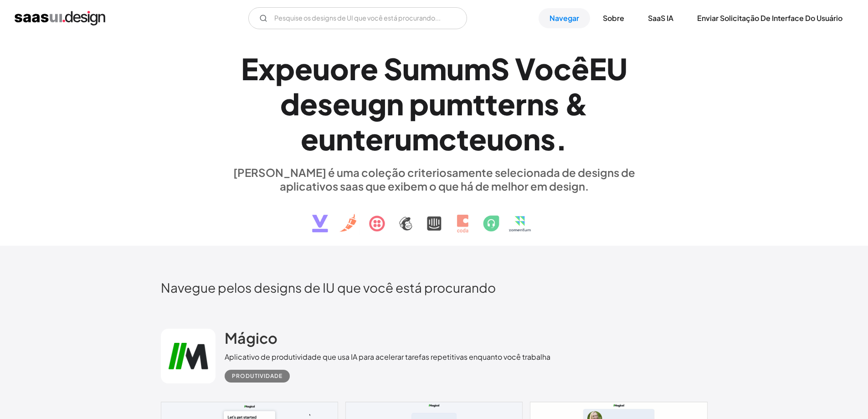  I want to click on font: Aplicativo de produtividade que usa IA para acelerar tarefas repetitivas enquanto você trabalha, so click(387, 357).